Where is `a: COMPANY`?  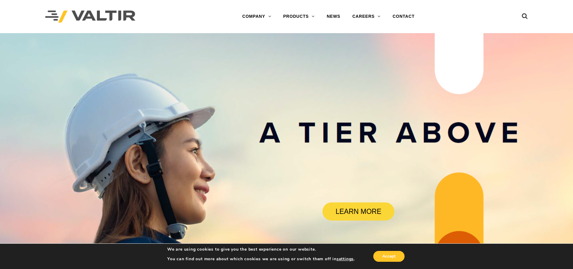 a: COMPANY is located at coordinates (257, 17).